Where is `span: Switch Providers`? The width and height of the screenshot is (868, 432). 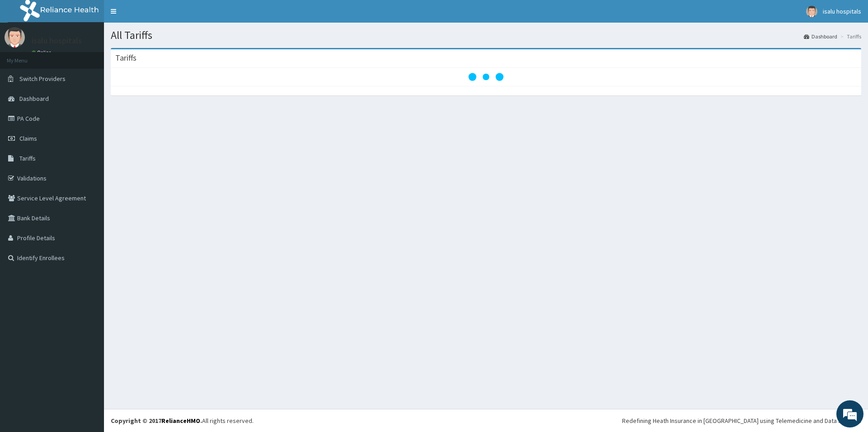
span: Switch Providers is located at coordinates (42, 79).